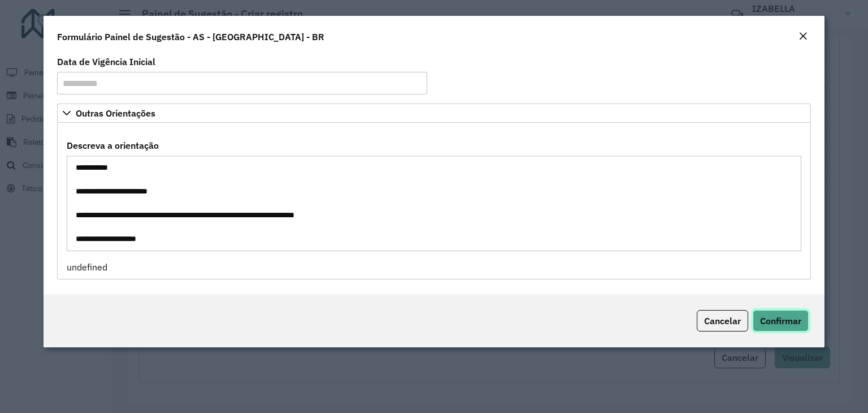  What do you see at coordinates (115, 113) in the screenshot?
I see `span: Outras Orientações` at bounding box center [115, 113].